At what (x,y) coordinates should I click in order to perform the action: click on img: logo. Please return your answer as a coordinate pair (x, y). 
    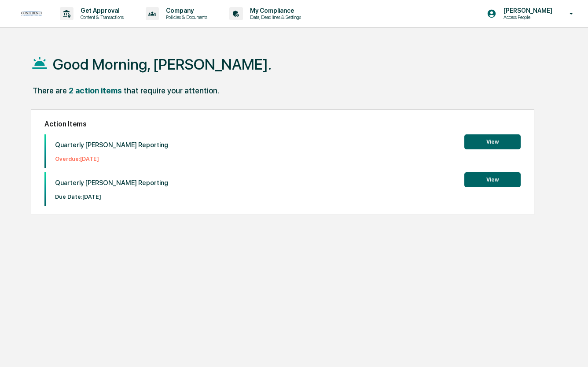
    Looking at the image, I should click on (32, 14).